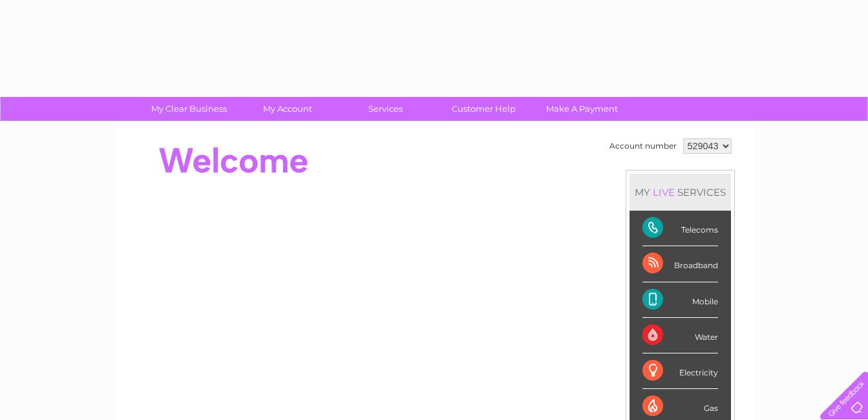  I want to click on div: Telecoms, so click(680, 228).